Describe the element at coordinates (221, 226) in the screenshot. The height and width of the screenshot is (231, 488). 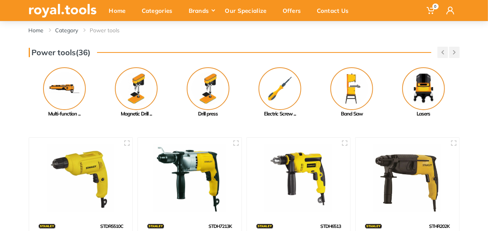
I see `span: STDH7213K` at that location.